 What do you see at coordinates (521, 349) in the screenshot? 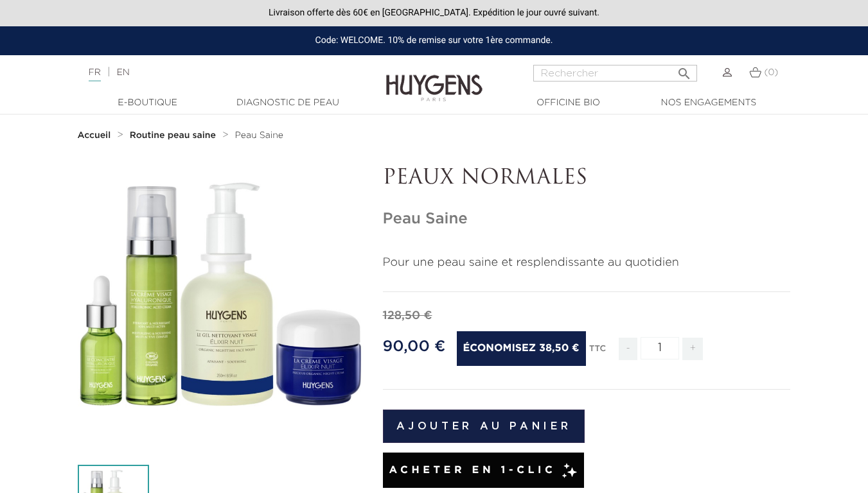
I see `span: Économisez 38,50 €` at bounding box center [521, 349].